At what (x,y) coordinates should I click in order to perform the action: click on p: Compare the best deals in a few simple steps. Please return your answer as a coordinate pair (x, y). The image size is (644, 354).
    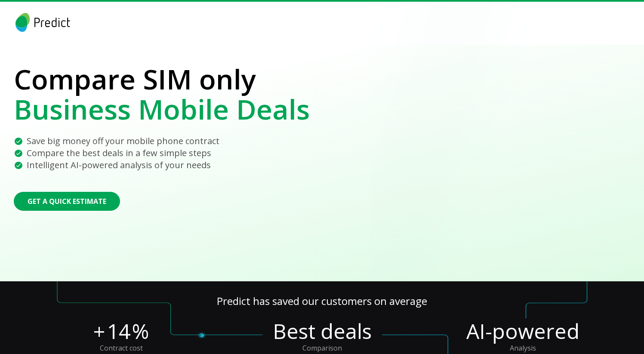
    Looking at the image, I should click on (119, 153).